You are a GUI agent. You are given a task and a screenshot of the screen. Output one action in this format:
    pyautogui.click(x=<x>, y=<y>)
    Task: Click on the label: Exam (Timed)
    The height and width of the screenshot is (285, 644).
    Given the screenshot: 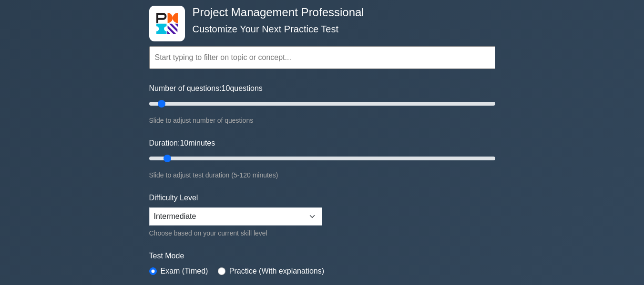 What is the action you would take?
    pyautogui.click(x=184, y=271)
    